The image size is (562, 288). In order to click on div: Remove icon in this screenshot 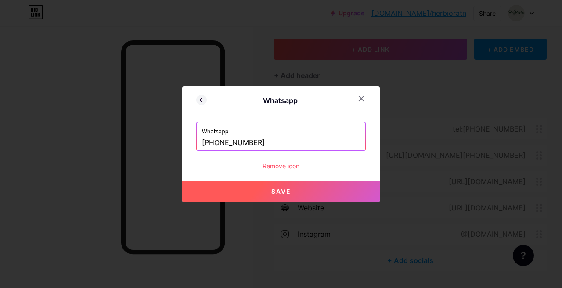, I will do `click(281, 166)`.